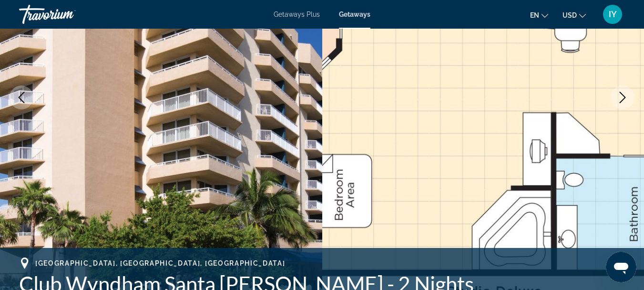 This screenshot has width=644, height=290. I want to click on a: Getaways Plus, so click(297, 14).